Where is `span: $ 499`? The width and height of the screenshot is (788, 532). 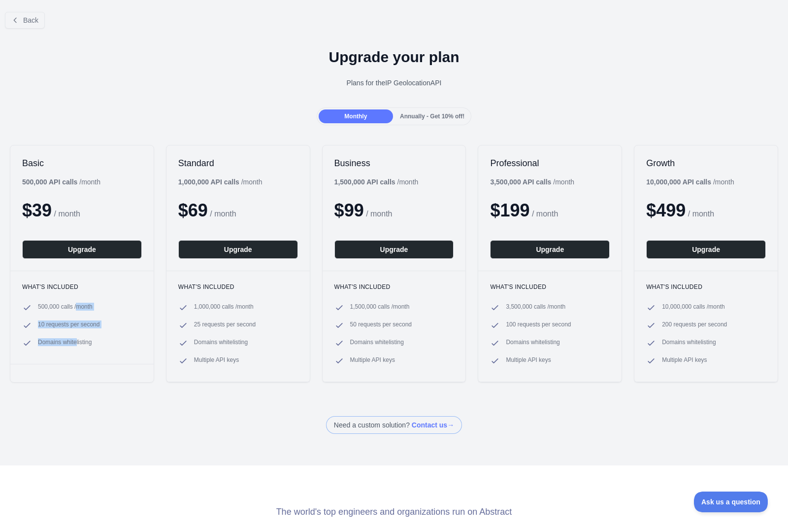
span: $ 499 is located at coordinates (666, 210).